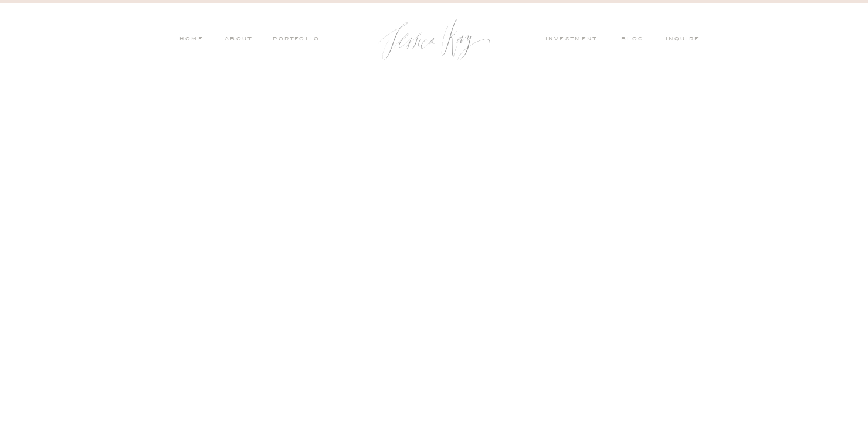 The image size is (868, 437). I want to click on nav: HOME, so click(191, 40).